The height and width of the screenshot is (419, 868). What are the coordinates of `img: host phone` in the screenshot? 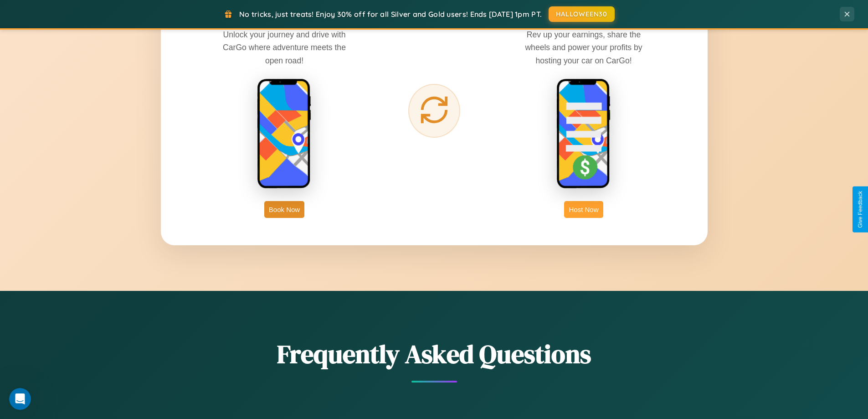 It's located at (584, 134).